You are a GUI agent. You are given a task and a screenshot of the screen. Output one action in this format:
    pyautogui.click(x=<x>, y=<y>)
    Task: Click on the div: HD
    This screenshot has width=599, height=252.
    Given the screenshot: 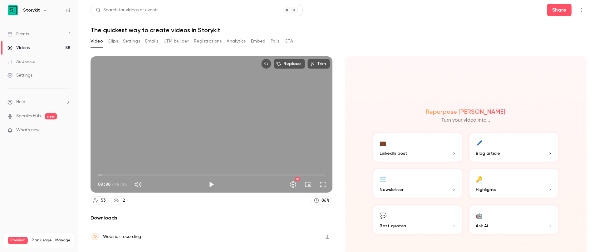 What is the action you would take?
    pyautogui.click(x=298, y=179)
    